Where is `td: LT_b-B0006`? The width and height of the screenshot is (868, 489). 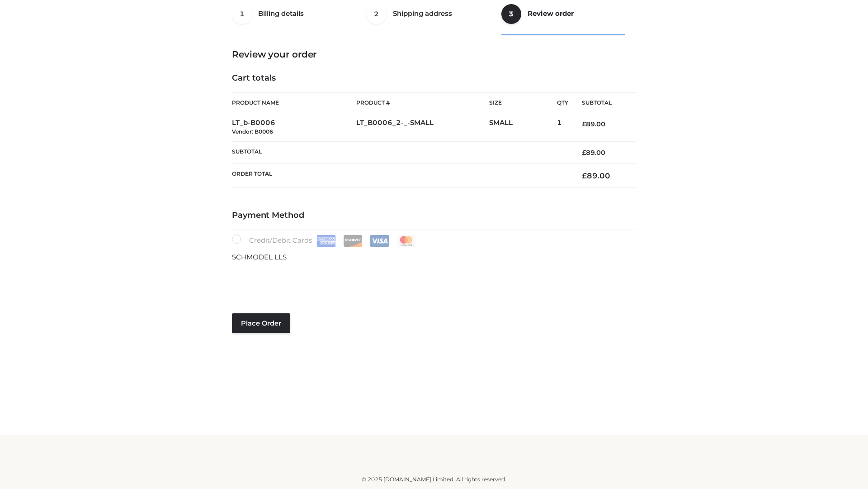
td: LT_b-B0006 is located at coordinates (294, 127).